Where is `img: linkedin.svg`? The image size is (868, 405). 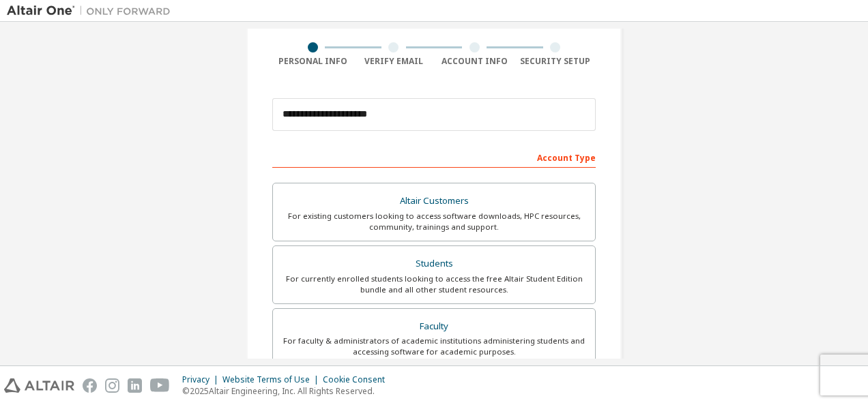
img: linkedin.svg is located at coordinates (134, 386).